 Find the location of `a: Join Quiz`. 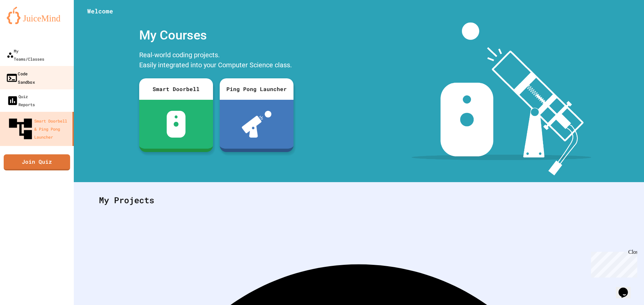

a: Join Quiz is located at coordinates (37, 163).